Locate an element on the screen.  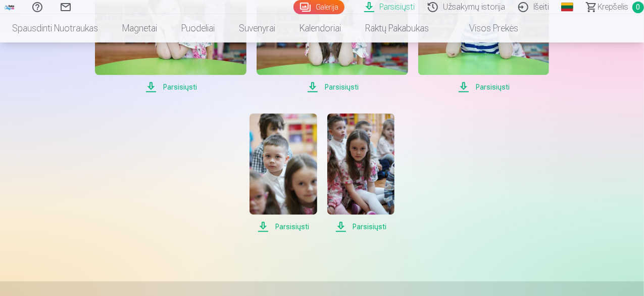
span: Krepšelis is located at coordinates (613, 7).